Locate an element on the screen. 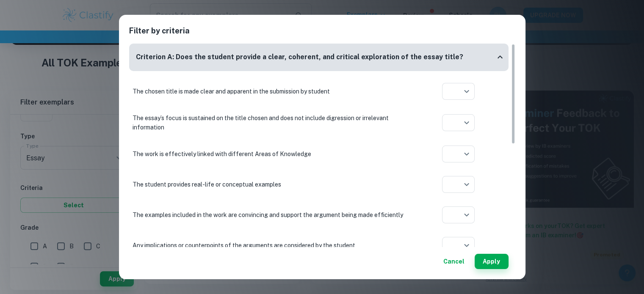  button: Cancel is located at coordinates (454, 261).